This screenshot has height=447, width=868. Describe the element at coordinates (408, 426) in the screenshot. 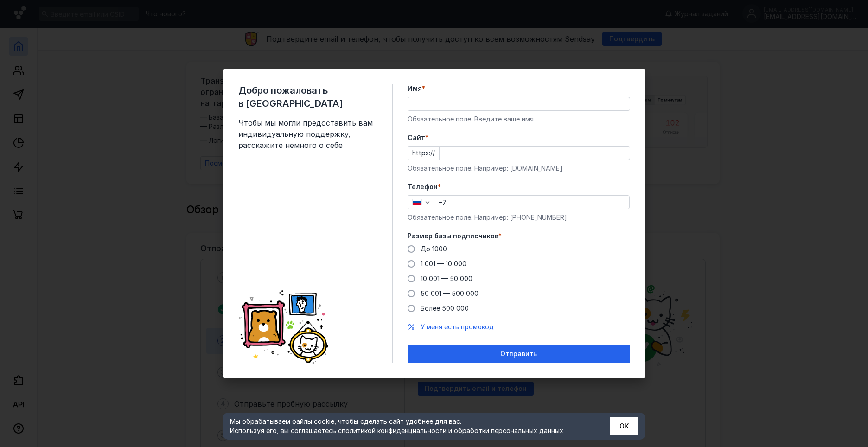

I see `div: Мы обрабатываем файлы cookie, чтобы сделать сайт удобнее для вас. Используя его, вы соглашаетесь c` at that location.